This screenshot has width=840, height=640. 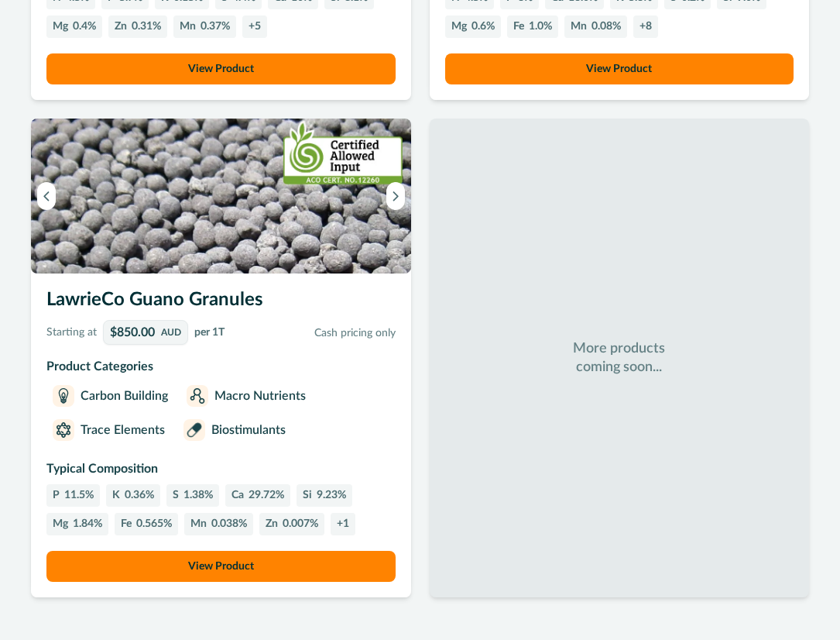 What do you see at coordinates (154, 524) in the screenshot?
I see `p: 0.565%` at bounding box center [154, 524].